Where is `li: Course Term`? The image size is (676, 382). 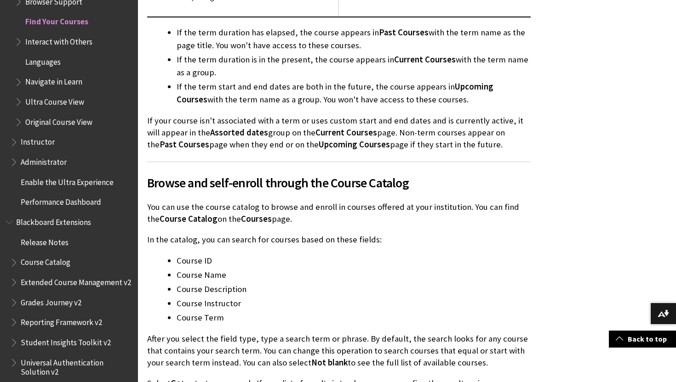 li: Course Term is located at coordinates (354, 318).